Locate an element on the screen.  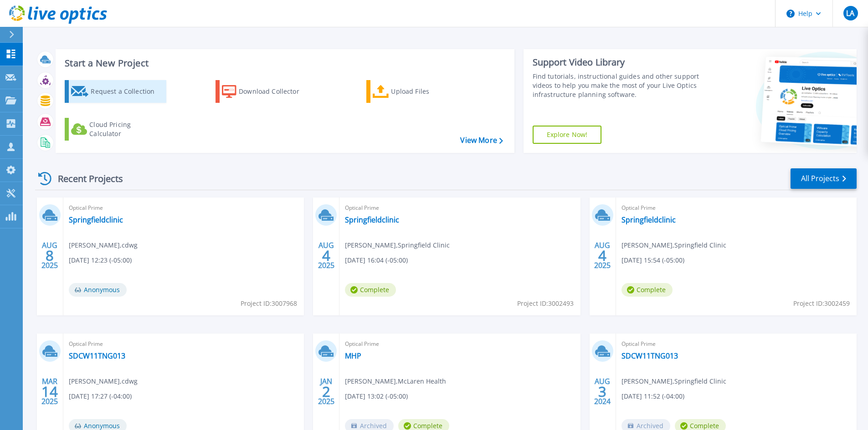
span: Project ID: 3007968 is located at coordinates (269, 304).